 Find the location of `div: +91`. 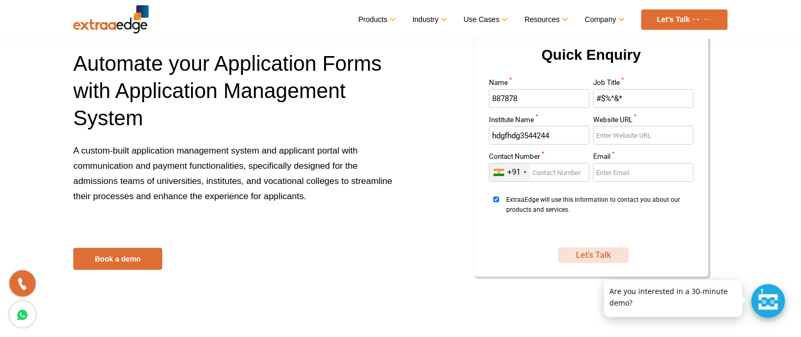

div: +91 is located at coordinates (514, 172).